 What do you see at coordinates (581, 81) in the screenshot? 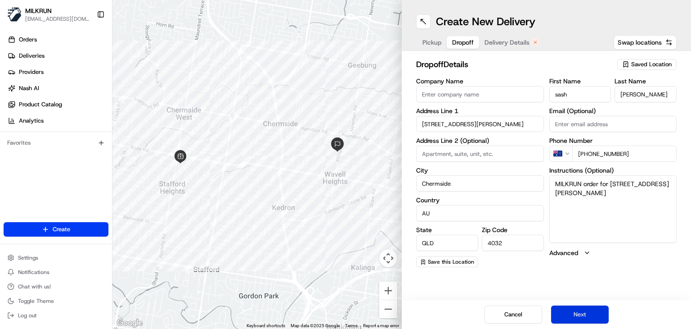
I see `label: First Name` at bounding box center [581, 81].